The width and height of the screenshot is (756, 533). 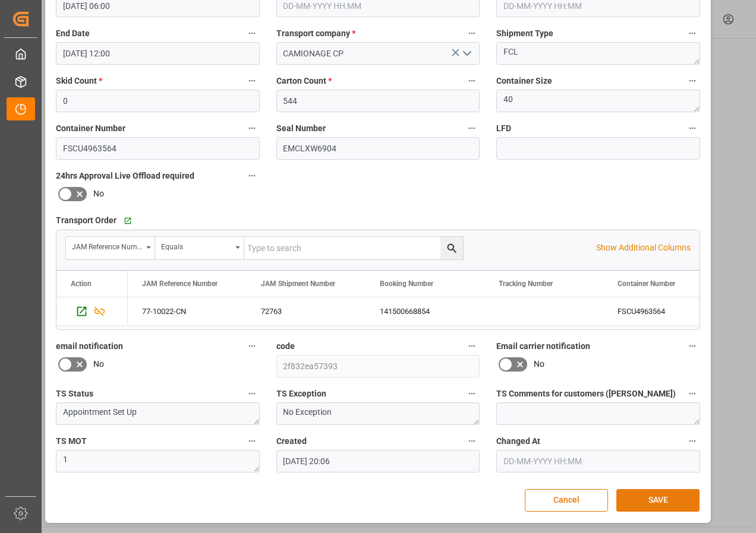 I want to click on button: Seal Number, so click(x=471, y=128).